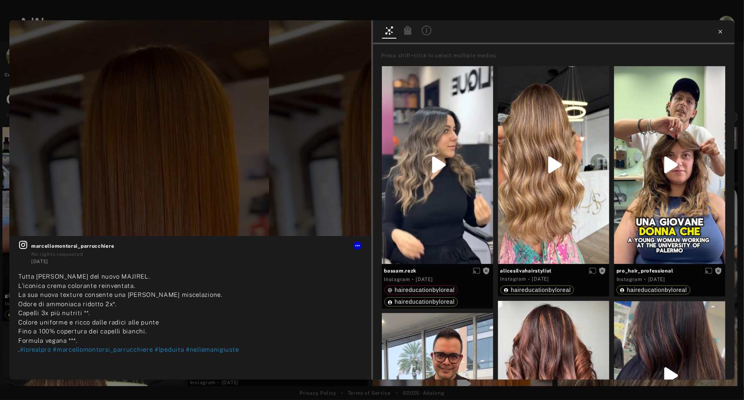 The height and width of the screenshot is (400, 744). I want to click on div: Press shift+click to select multiple medias, so click(557, 56).